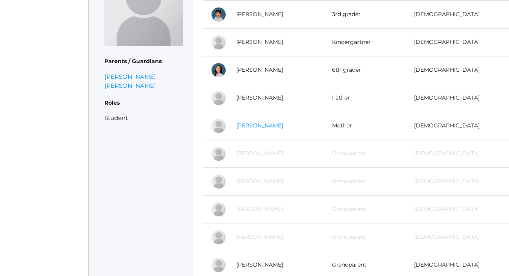  What do you see at coordinates (219, 70) in the screenshot?
I see `div: Parker Zeller` at bounding box center [219, 70].